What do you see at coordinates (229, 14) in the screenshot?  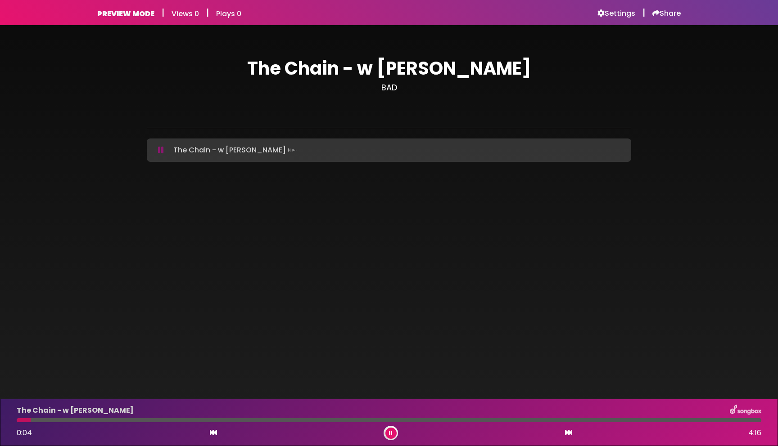 I see `h6: Plays 0` at bounding box center [229, 14].